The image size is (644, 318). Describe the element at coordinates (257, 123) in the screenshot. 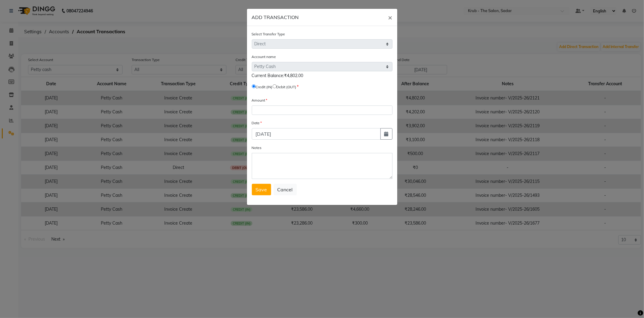

I see `label: Date` at that location.